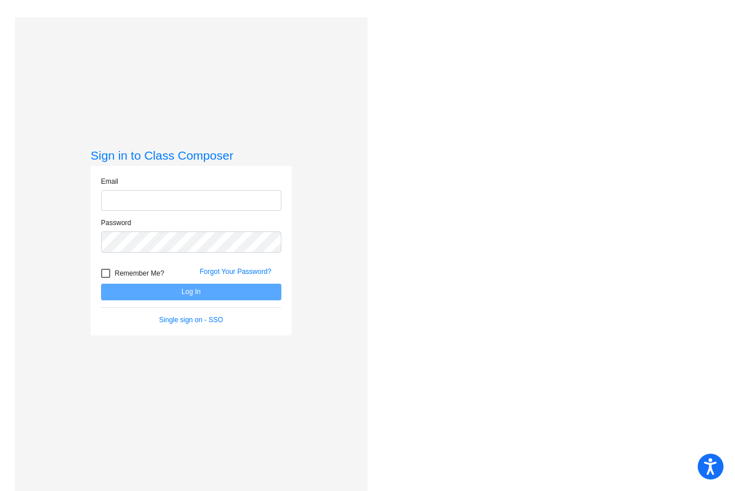 This screenshot has height=491, width=735. Describe the element at coordinates (140, 273) in the screenshot. I see `span: Remember Me?` at that location.